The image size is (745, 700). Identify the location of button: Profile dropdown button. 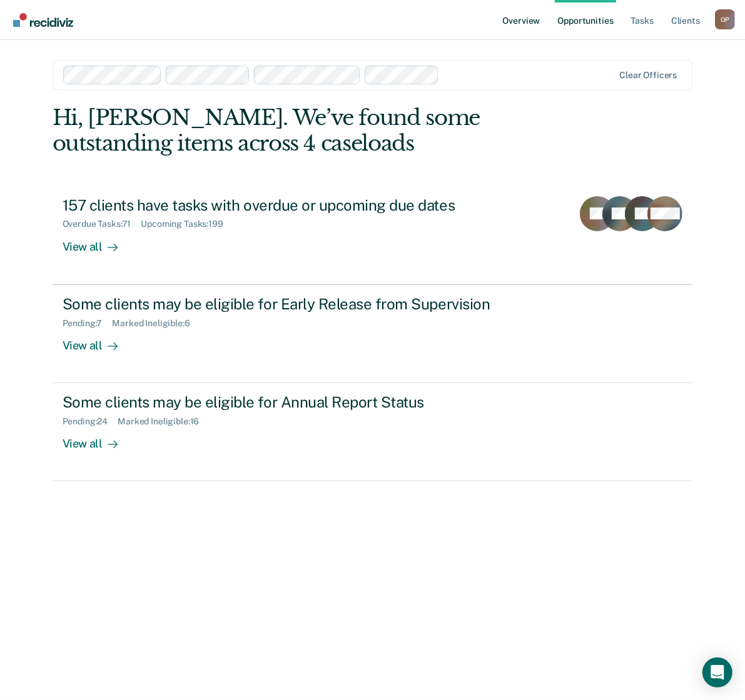
(725, 20).